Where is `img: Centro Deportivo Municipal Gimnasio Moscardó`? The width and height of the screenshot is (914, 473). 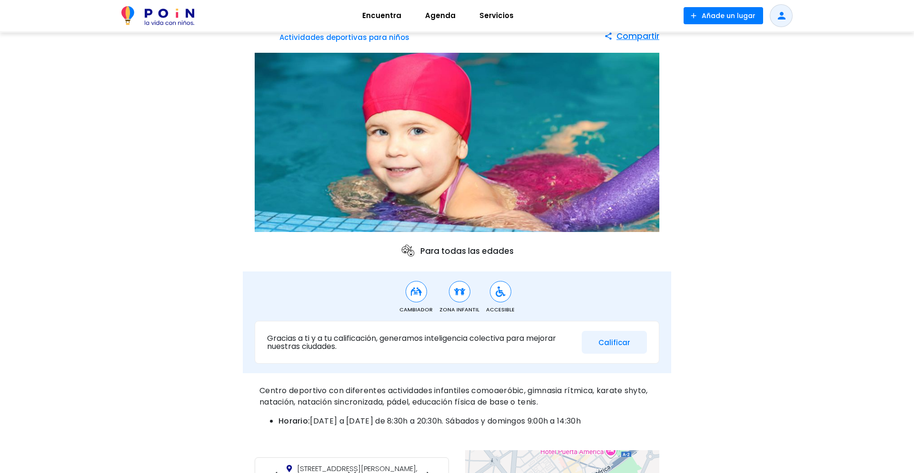 img: Centro Deportivo Municipal Gimnasio Moscardó is located at coordinates (457, 143).